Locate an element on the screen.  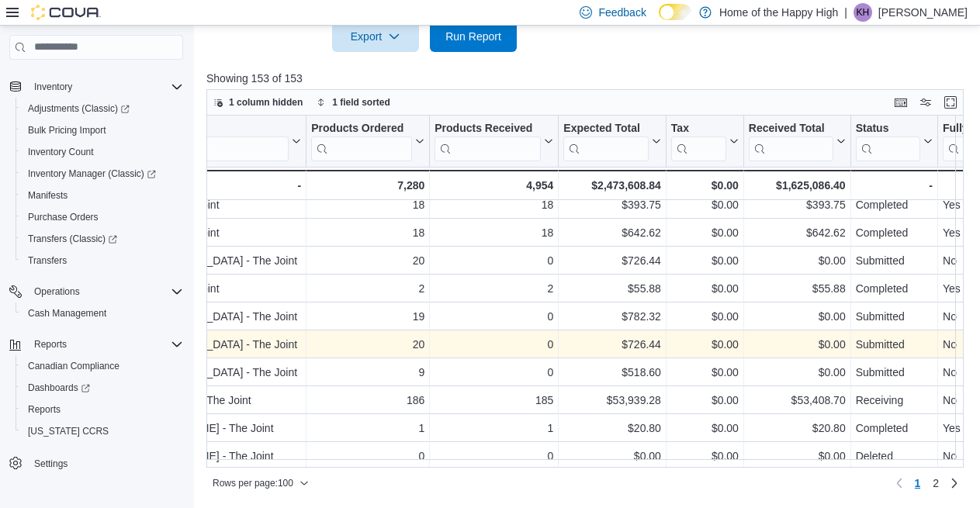
button: Purchase Orders is located at coordinates (102, 218).